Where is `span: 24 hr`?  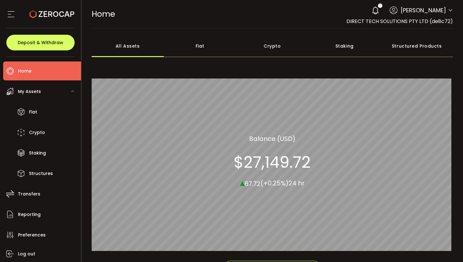
span: 24 hr is located at coordinates (296, 183).